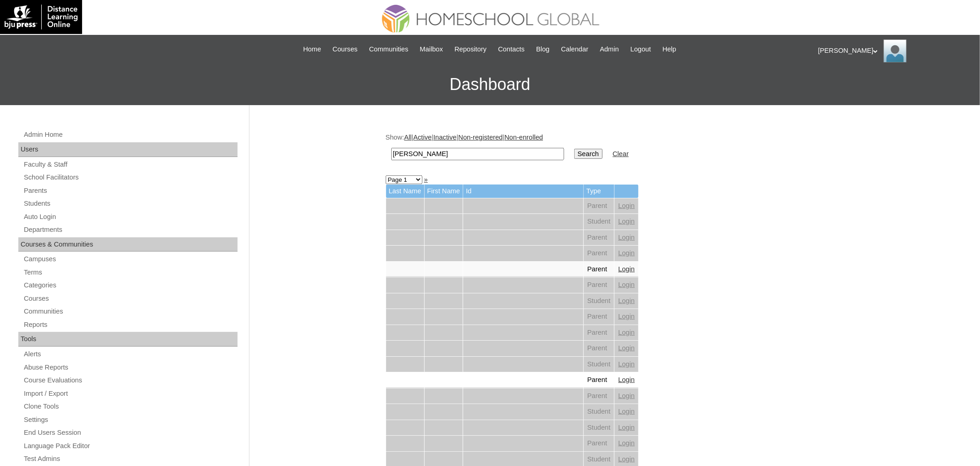  What do you see at coordinates (408, 137) in the screenshot?
I see `a: All` at bounding box center [408, 137].